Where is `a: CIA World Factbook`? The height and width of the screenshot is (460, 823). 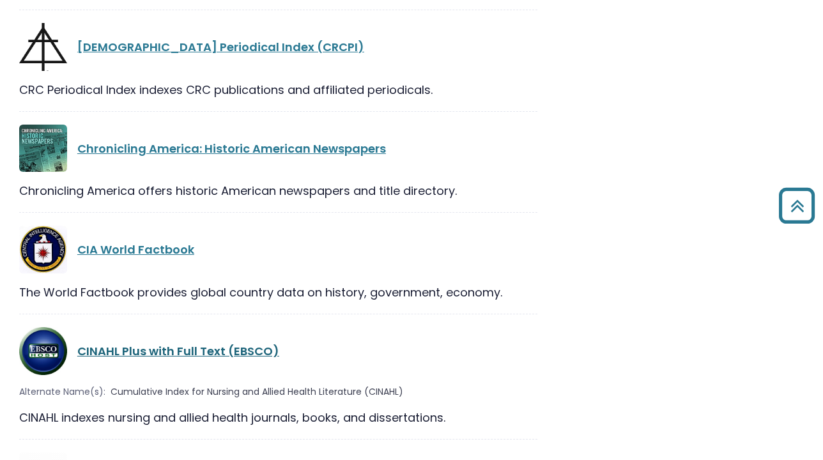 a: CIA World Factbook is located at coordinates (135, 249).